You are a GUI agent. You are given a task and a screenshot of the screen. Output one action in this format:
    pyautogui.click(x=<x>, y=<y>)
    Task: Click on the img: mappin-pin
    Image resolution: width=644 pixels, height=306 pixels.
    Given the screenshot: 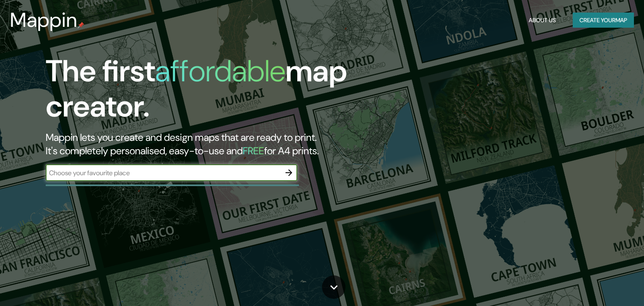 What is the action you would take?
    pyautogui.click(x=81, y=25)
    